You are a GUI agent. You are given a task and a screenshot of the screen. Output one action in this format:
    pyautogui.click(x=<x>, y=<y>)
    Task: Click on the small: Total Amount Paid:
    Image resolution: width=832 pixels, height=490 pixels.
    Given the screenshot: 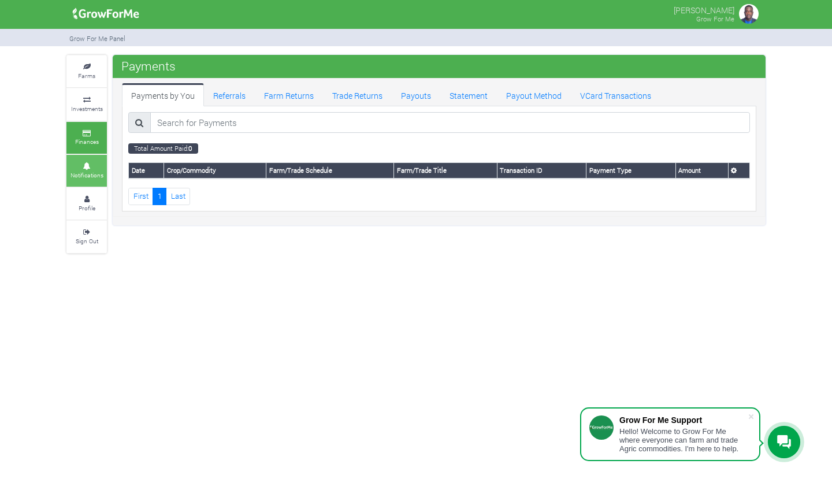 What is the action you would take?
    pyautogui.click(x=163, y=148)
    